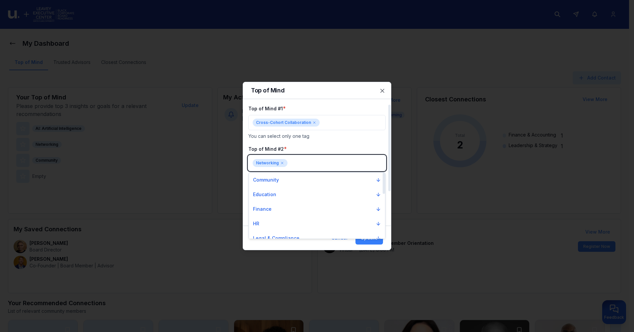 Image resolution: width=634 pixels, height=332 pixels. What do you see at coordinates (317, 209) in the screenshot?
I see `button: Finance` at bounding box center [317, 209].